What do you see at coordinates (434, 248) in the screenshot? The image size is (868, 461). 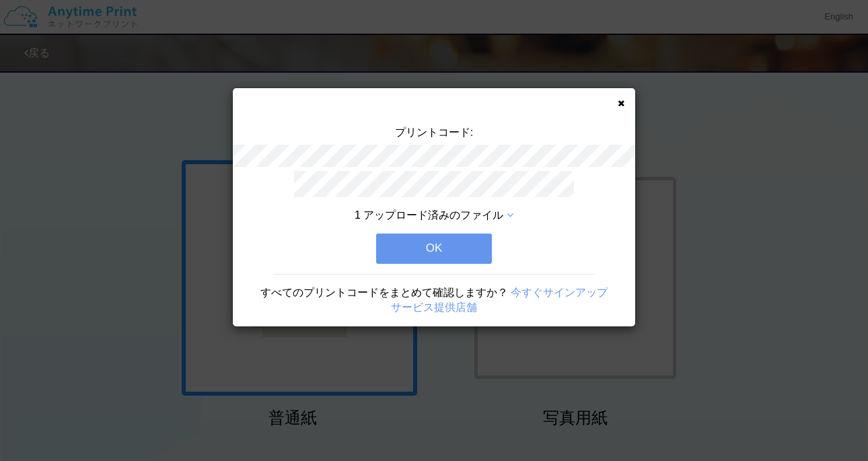 I see `button: OK` at bounding box center [434, 248].